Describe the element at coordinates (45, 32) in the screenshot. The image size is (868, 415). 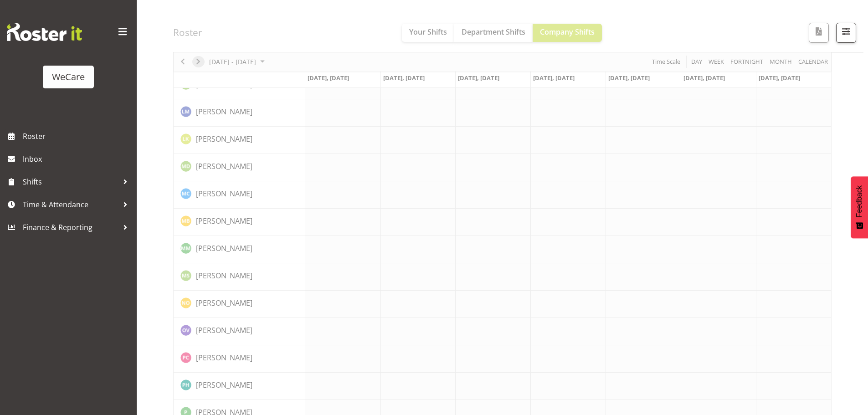
I see `img: Rosterit website logo` at that location.